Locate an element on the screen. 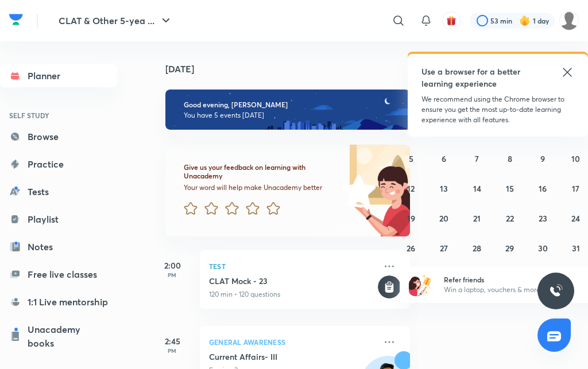 The image size is (588, 369). button: October 30, 2025 is located at coordinates (542, 248).